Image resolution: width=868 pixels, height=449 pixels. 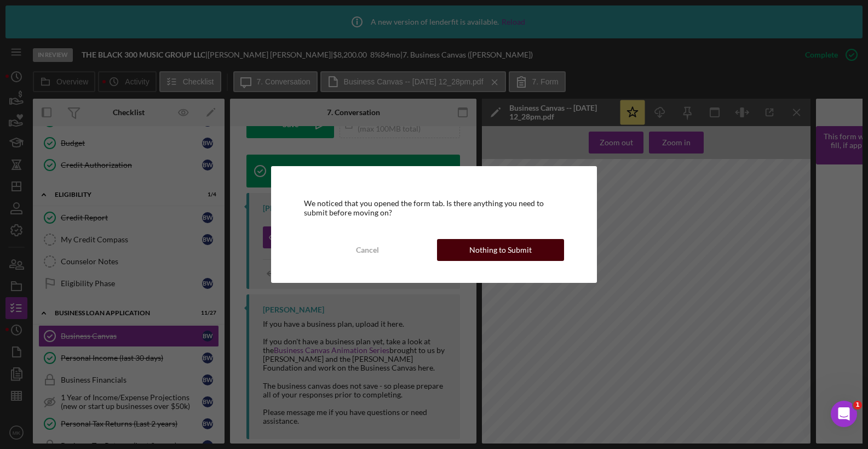 What do you see at coordinates (367, 250) in the screenshot?
I see `div: Cancel` at bounding box center [367, 250].